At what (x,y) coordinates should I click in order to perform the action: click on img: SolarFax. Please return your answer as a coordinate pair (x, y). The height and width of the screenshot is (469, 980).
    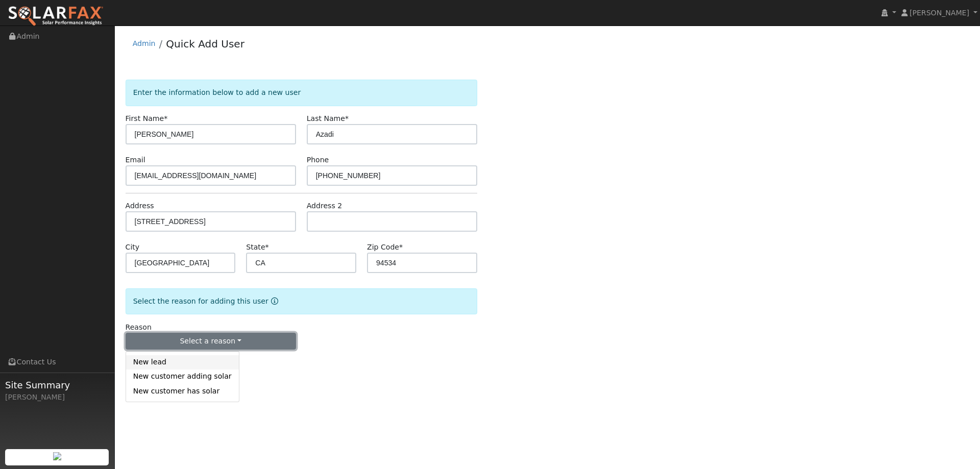
    Looking at the image, I should click on (56, 16).